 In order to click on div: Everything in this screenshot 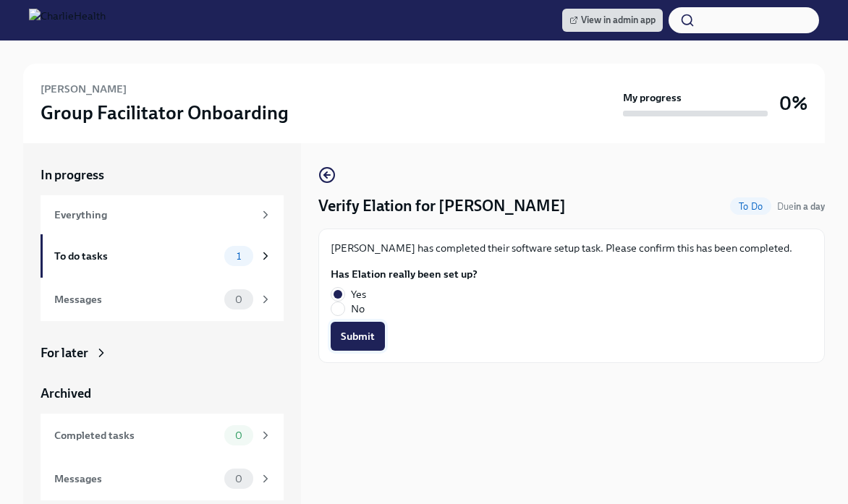, I will do `click(153, 215)`.